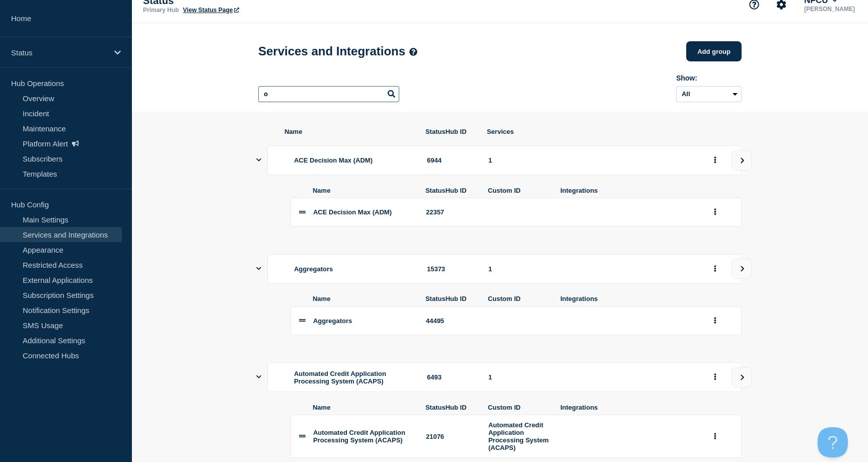 This screenshot has width=868, height=462. Describe the element at coordinates (161, 10) in the screenshot. I see `p: Primary Hub` at that location.